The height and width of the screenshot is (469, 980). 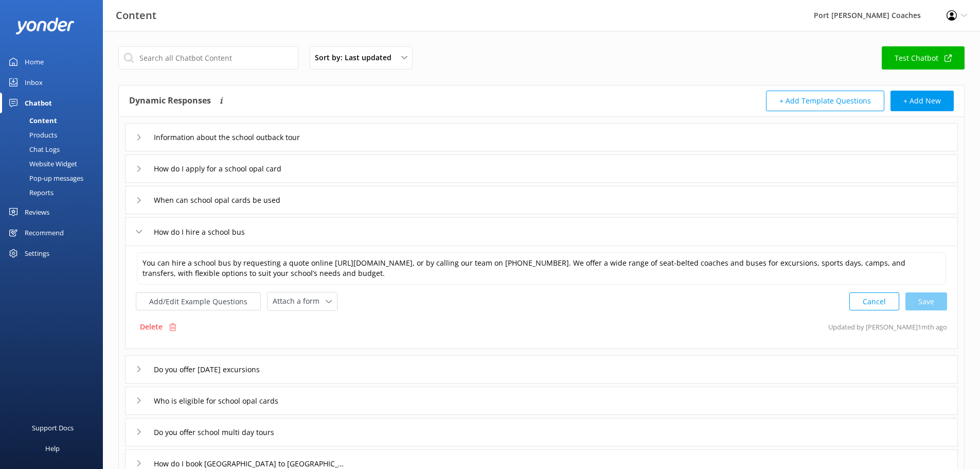 What do you see at coordinates (356, 57) in the screenshot?
I see `span: Sort by: Last updated` at bounding box center [356, 57].